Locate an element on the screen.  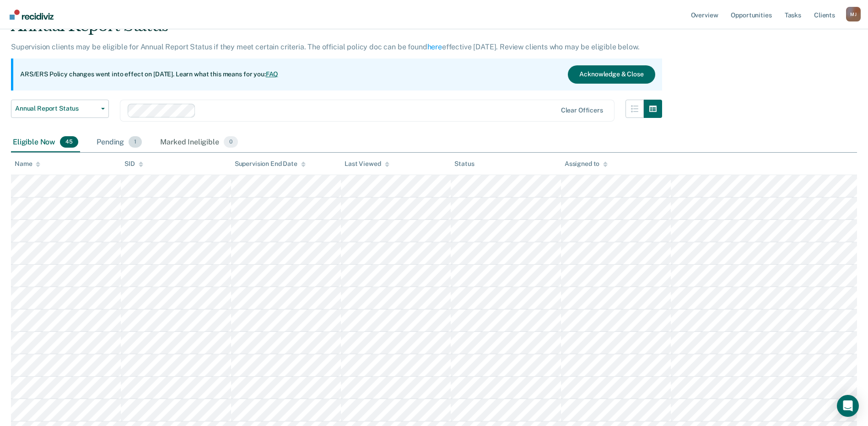
div: Eligible Now45 is located at coordinates (45, 142).